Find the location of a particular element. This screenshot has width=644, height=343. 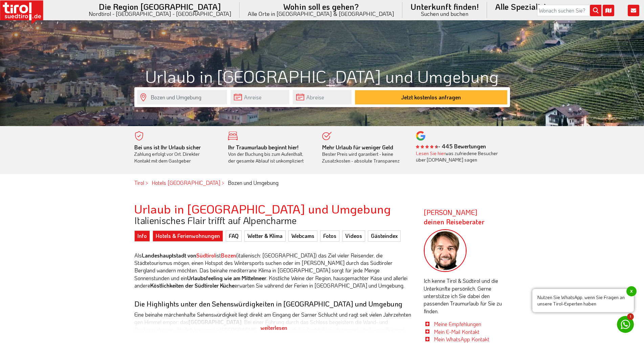

img: frag-markus.png is located at coordinates (445, 251).